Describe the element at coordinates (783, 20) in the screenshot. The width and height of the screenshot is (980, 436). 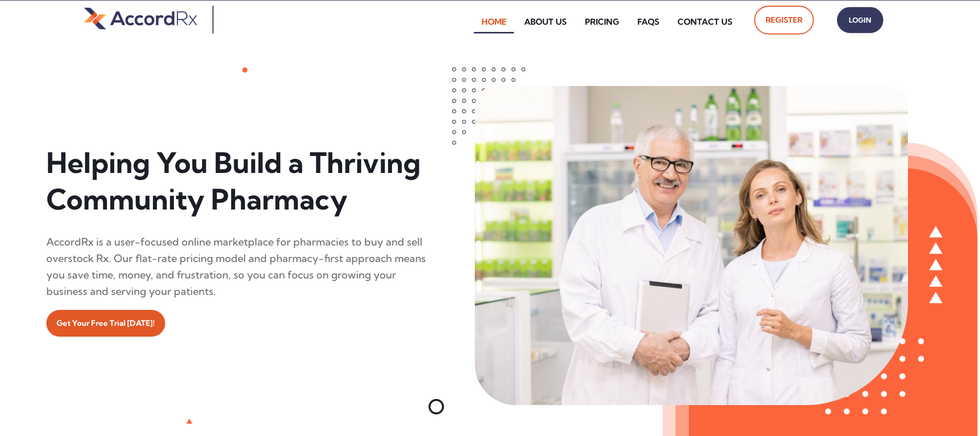
I see `a: Register` at that location.